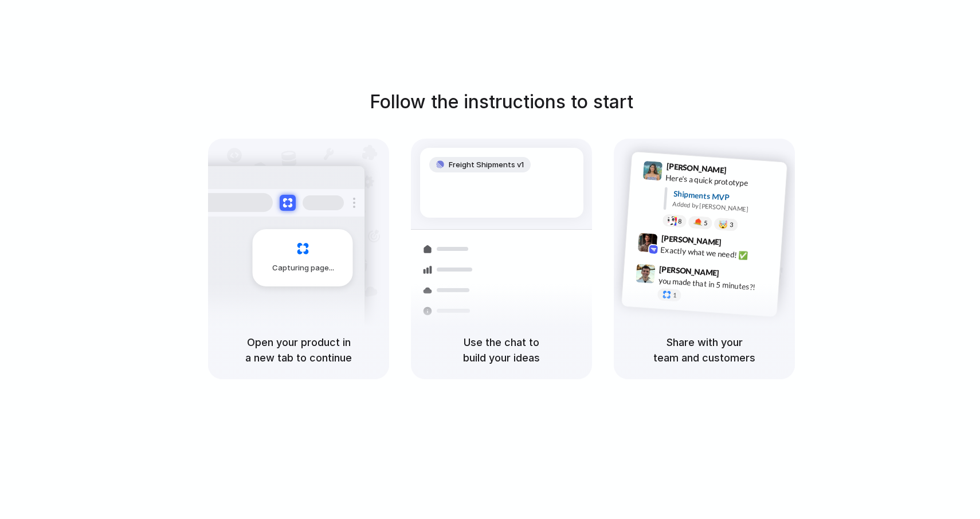 The height and width of the screenshot is (519, 980). I want to click on span: 9:41 AM, so click(741, 172).